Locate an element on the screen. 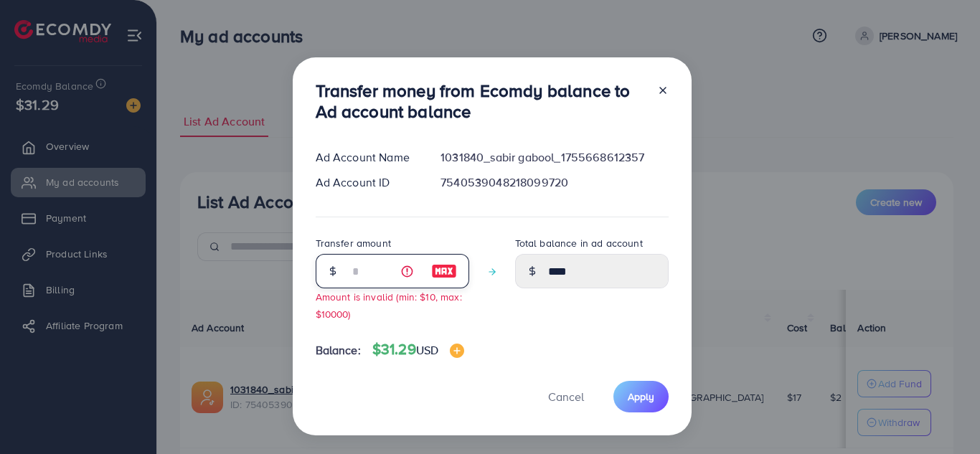 The image size is (980, 454). button: Cancel is located at coordinates (566, 396).